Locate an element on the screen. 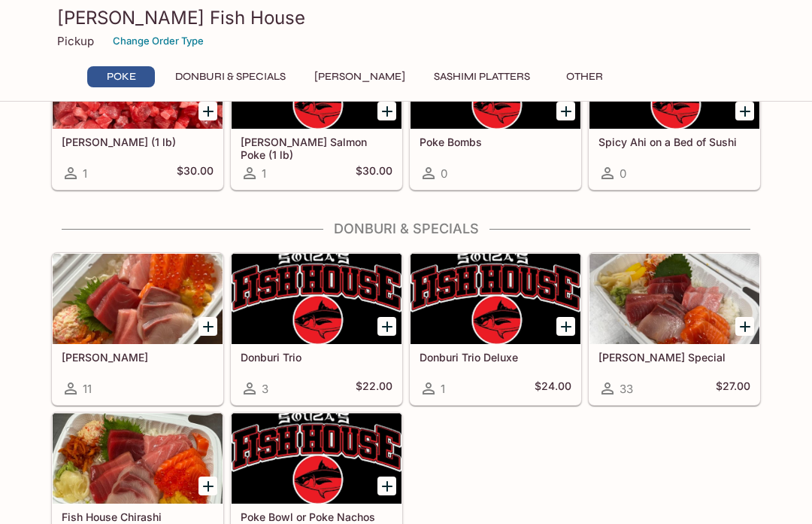 Image resolution: width=812 pixels, height=524 pixels. button: Change Order Type is located at coordinates (158, 41).